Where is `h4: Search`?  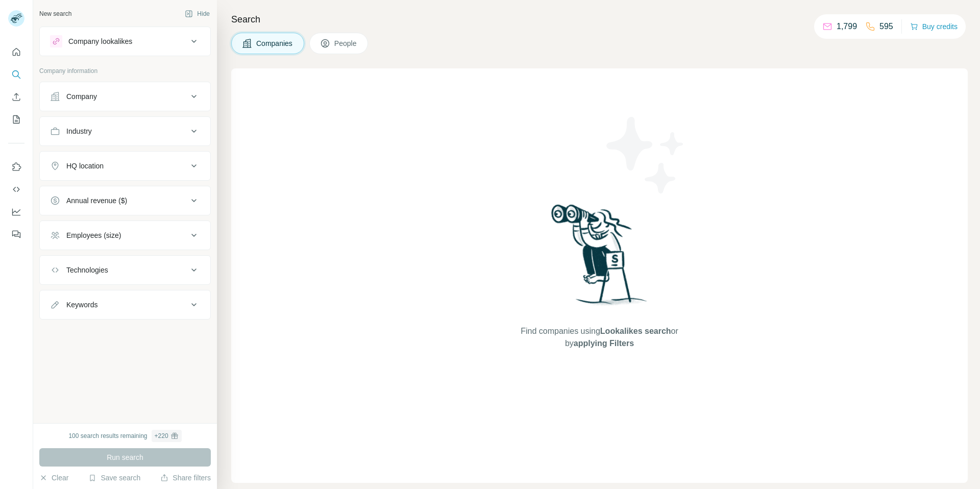 h4: Search is located at coordinates (599, 19).